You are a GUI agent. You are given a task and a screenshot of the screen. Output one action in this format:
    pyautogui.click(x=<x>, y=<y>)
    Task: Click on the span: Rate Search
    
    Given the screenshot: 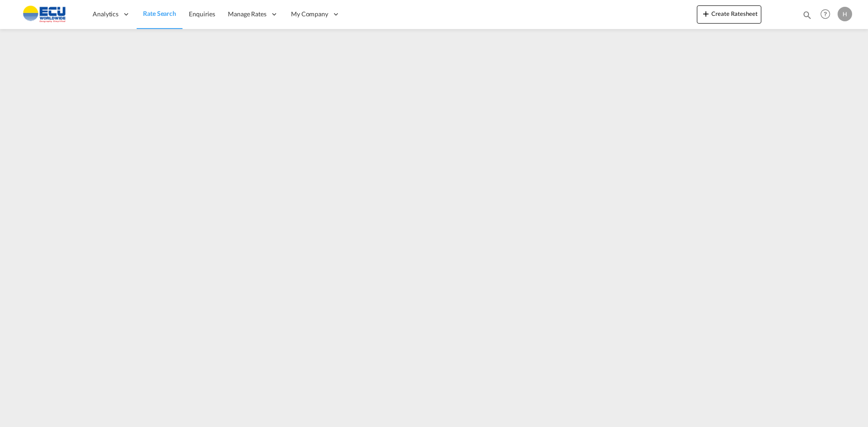 What is the action you would take?
    pyautogui.click(x=159, y=13)
    